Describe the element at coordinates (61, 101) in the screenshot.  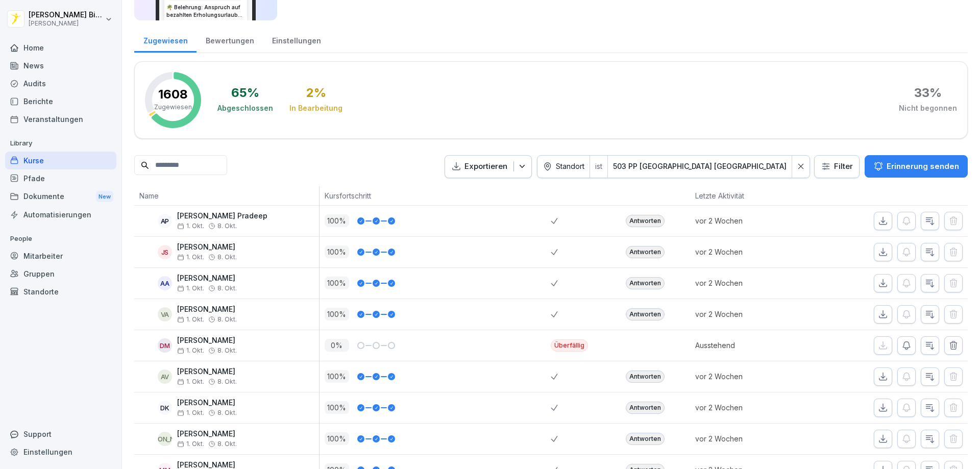
I see `div: Berichte` at that location.